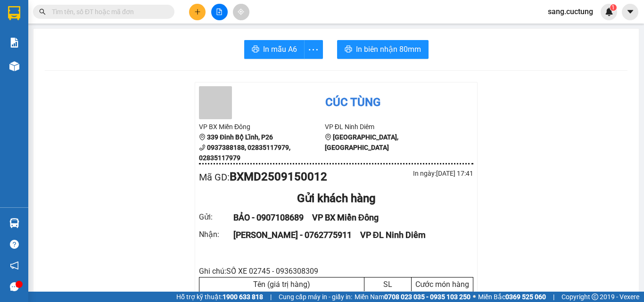 The image size is (644, 302). Describe the element at coordinates (336, 199) in the screenshot. I see `div: Gửi khách hàng` at that location.